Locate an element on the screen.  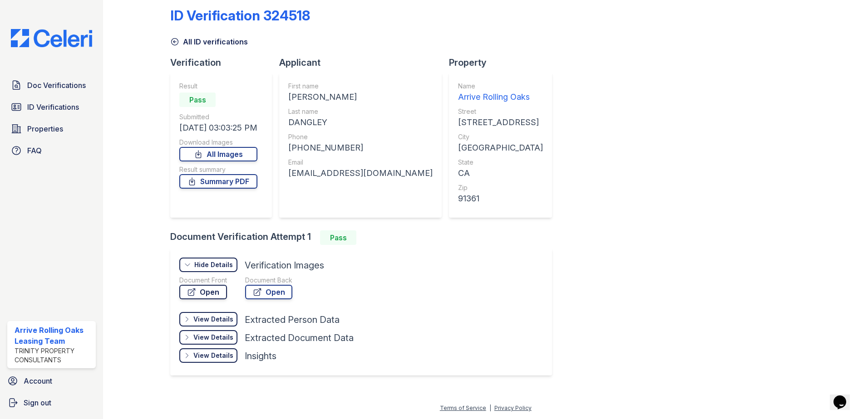
span: ID Verifications is located at coordinates (53, 107).